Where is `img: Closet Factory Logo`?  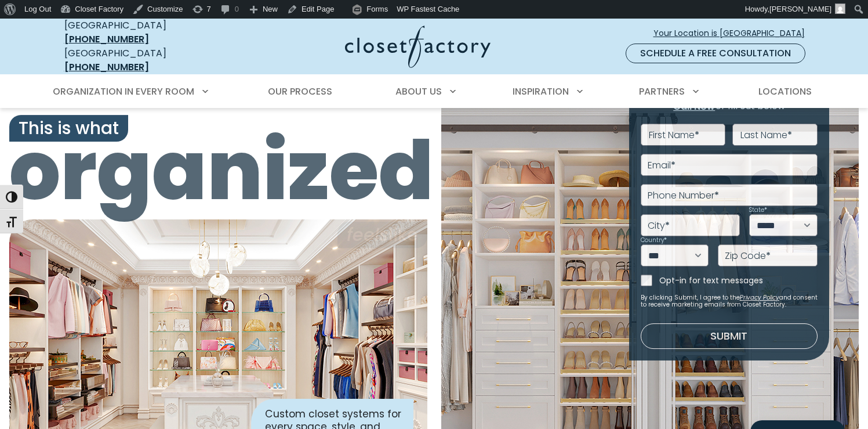 img: Closet Factory Logo is located at coordinates (418, 47).